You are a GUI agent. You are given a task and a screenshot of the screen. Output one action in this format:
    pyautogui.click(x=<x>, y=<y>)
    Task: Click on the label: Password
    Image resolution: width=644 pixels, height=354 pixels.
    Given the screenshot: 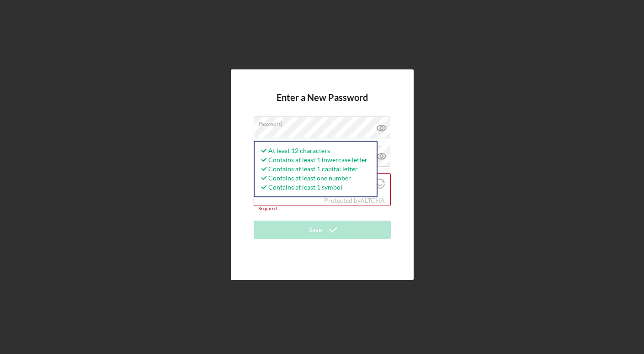 What is the action you would take?
    pyautogui.click(x=325, y=122)
    